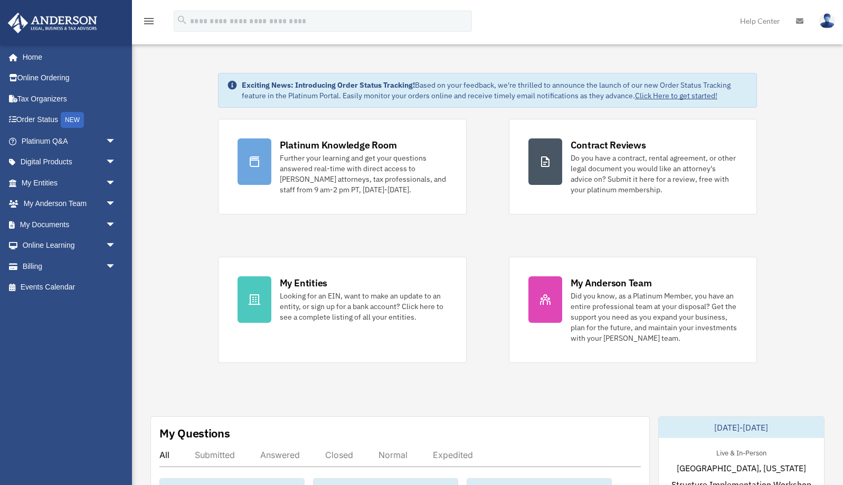 This screenshot has height=485, width=843. I want to click on i: menu, so click(149, 21).